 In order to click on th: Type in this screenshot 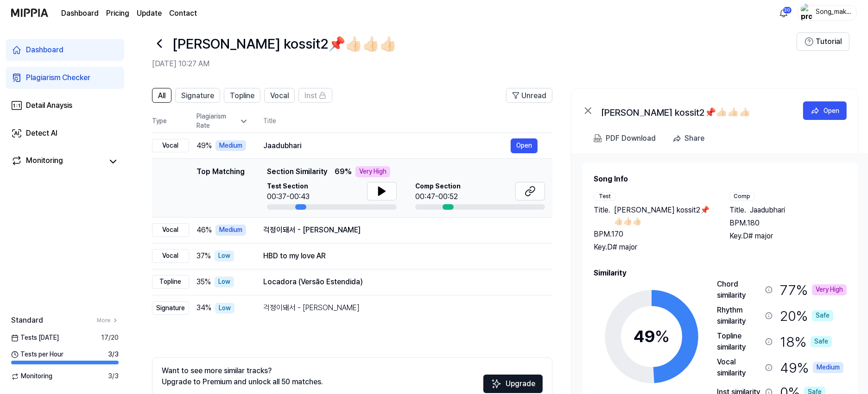, I will do `click(170, 121)`.